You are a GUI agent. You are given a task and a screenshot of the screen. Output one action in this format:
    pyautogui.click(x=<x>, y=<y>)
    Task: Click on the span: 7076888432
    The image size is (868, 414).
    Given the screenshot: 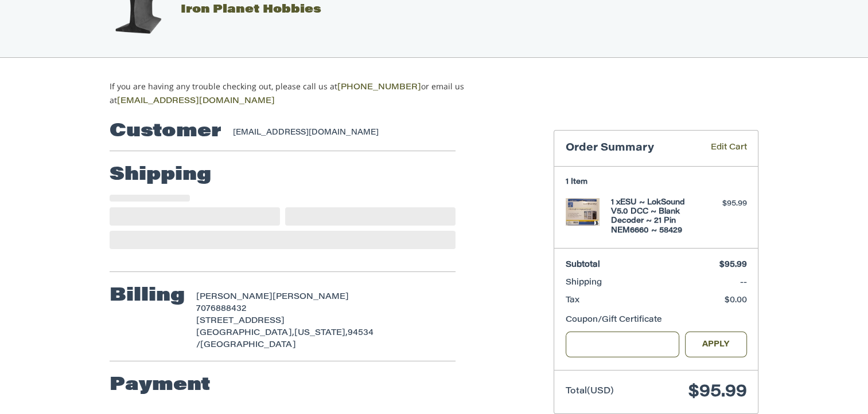 What is the action you would take?
    pyautogui.click(x=221, y=309)
    